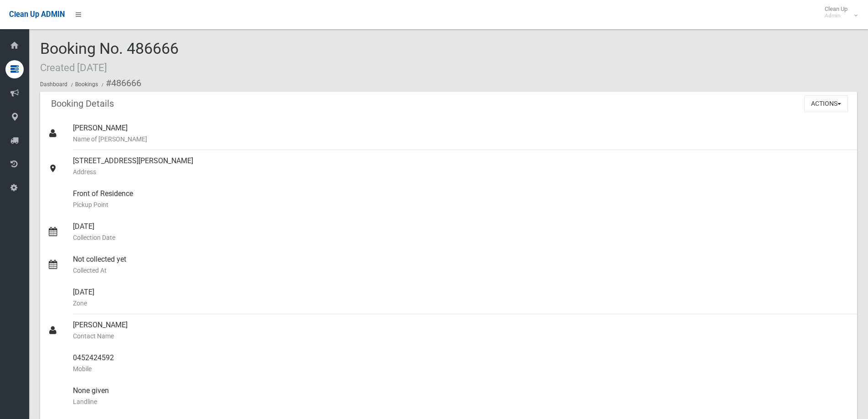 The width and height of the screenshot is (868, 419). Describe the element at coordinates (461, 200) in the screenshot. I see `div: Front of Residence` at that location.